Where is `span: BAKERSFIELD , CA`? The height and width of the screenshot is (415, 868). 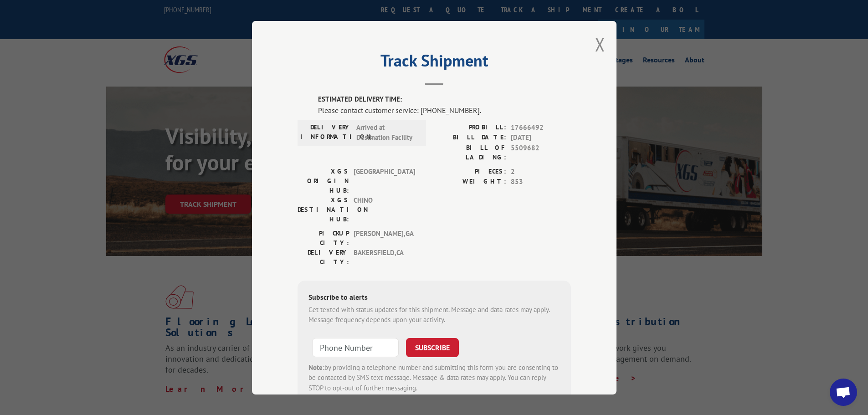
span: BAKERSFIELD , CA is located at coordinates (384, 257).